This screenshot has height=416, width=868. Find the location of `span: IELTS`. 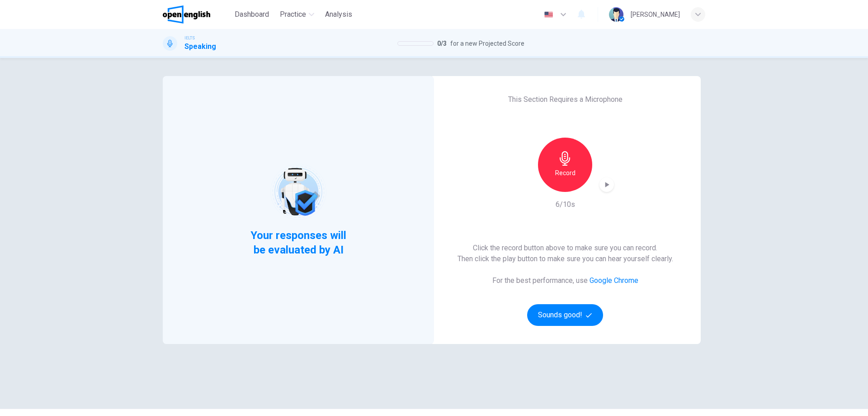

span: IELTS is located at coordinates (189, 38).